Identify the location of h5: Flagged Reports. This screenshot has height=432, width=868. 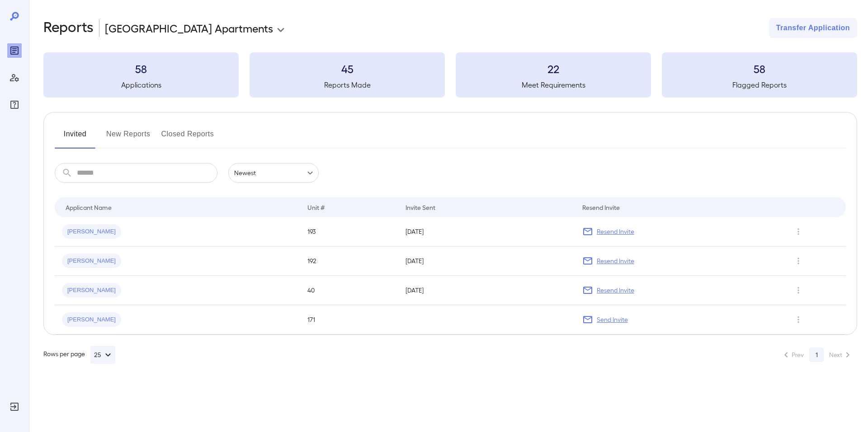
(760, 85).